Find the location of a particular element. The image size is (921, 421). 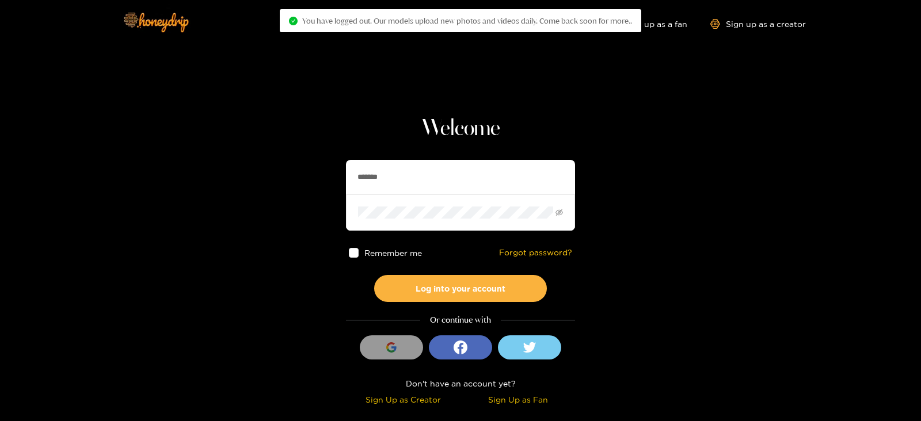

div: Don't have an account yet? is located at coordinates (460, 383).